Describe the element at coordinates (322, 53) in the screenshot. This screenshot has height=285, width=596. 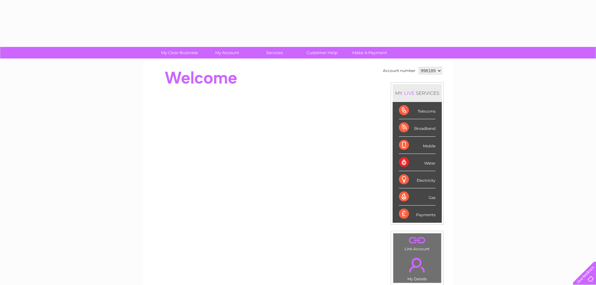
I see `a: Customer Help` at that location.